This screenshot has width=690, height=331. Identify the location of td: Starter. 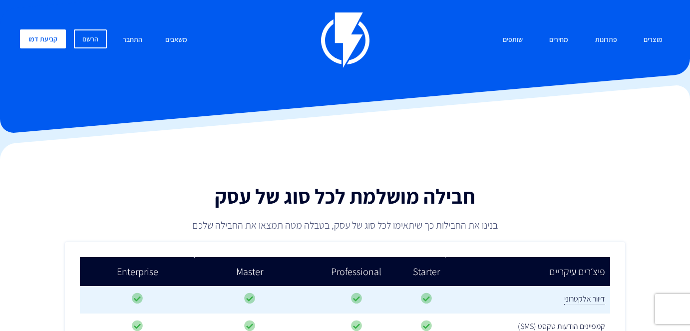
(426, 272).